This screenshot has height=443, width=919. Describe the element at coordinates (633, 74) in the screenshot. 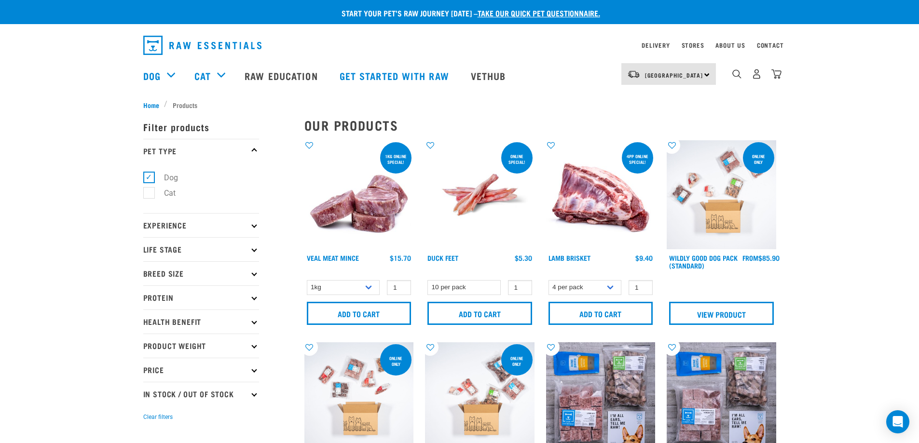

I see `img: van-moving.png` at that location.